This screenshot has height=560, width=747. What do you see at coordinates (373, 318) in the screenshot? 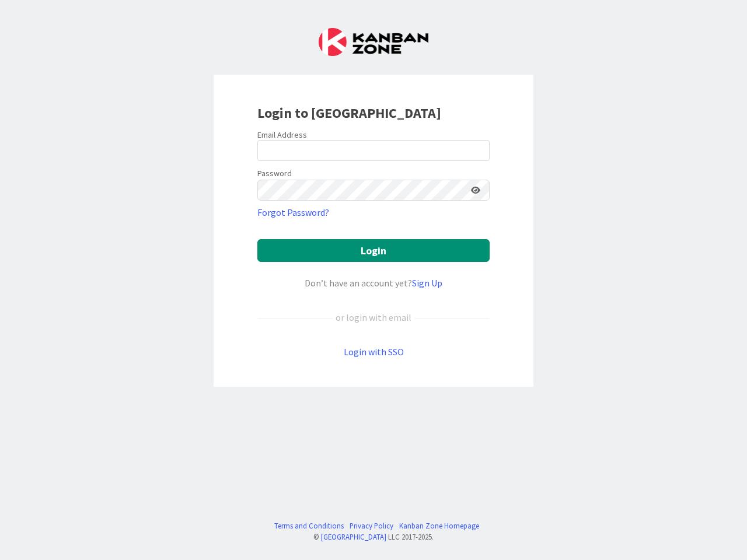
I see `div: or login with email` at bounding box center [373, 318].